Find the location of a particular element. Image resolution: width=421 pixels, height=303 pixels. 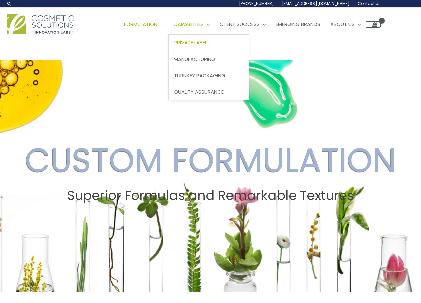

a: Turnkey Packaging is located at coordinates (209, 75).